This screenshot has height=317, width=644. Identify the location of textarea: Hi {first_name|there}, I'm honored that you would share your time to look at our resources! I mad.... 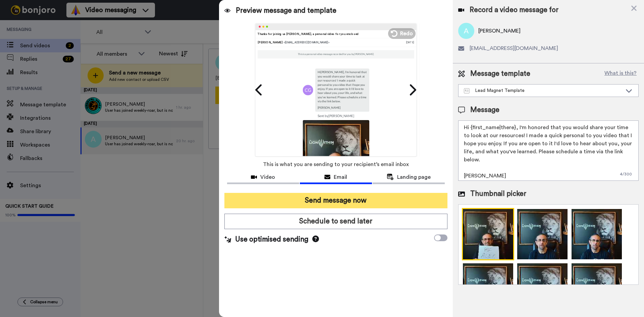
(549, 151).